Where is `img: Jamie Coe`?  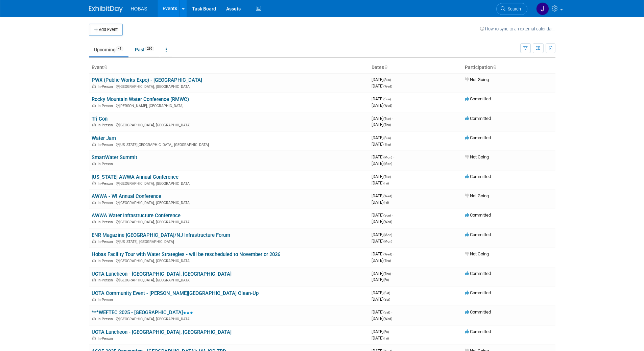
img: Jamie Coe is located at coordinates (543, 9).